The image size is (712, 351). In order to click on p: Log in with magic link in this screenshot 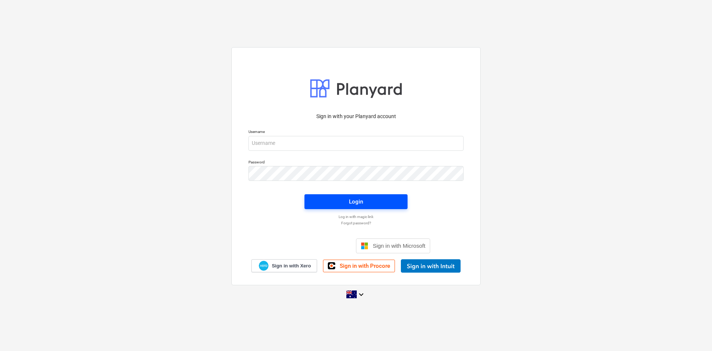, I will do `click(356, 216)`.